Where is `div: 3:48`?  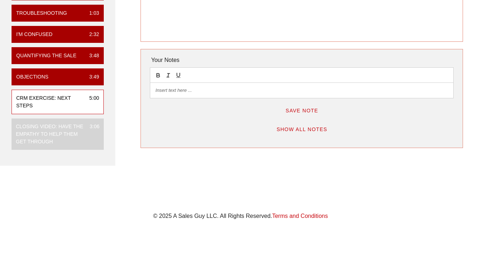
div: 3:48 is located at coordinates (91, 56).